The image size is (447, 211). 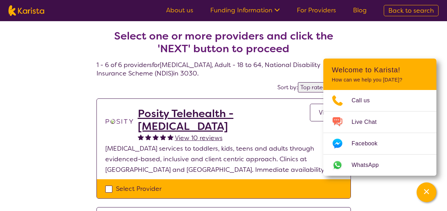 What do you see at coordinates (245, 10) in the screenshot?
I see `a: Funding Information` at bounding box center [245, 10].